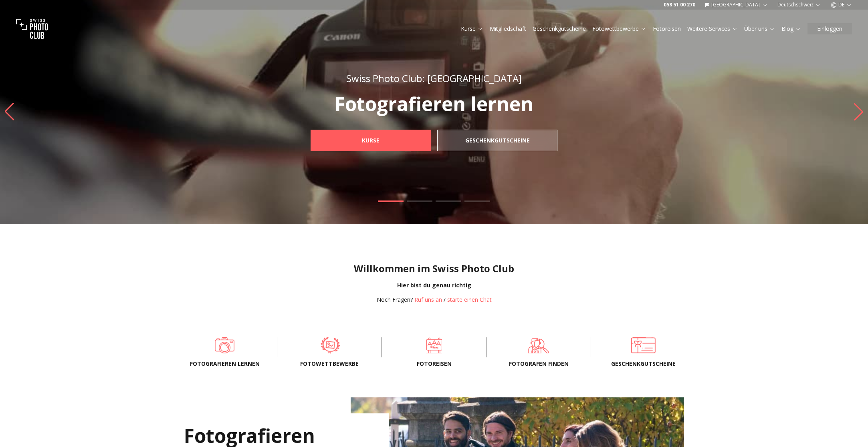 This screenshot has width=868, height=447. Describe the element at coordinates (434, 104) in the screenshot. I see `p: Fotografieren lernen` at that location.